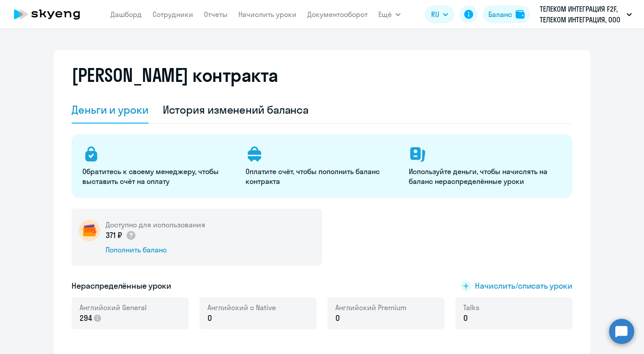  What do you see at coordinates (506, 14) in the screenshot?
I see `button: Балансbalance` at bounding box center [506, 14].